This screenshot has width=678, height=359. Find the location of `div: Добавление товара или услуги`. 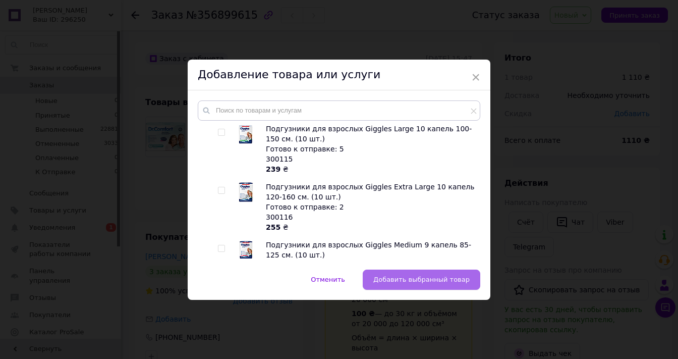

div: Добавление товара или услуги is located at coordinates (339, 75).